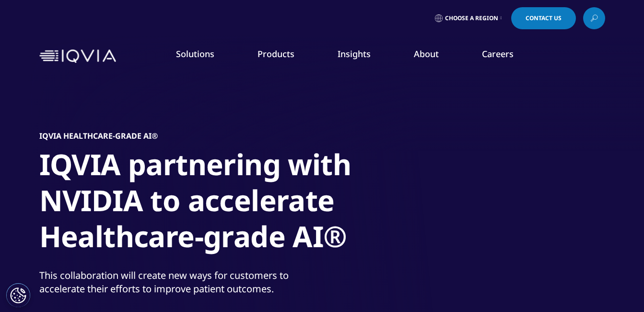 The width and height of the screenshot is (644, 312). What do you see at coordinates (426, 54) in the screenshot?
I see `a: About` at bounding box center [426, 54].